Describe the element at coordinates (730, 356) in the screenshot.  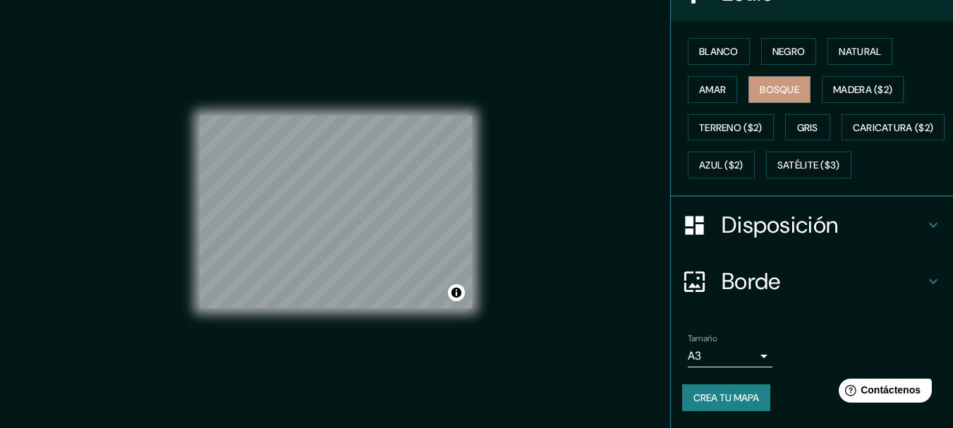
I see `div: A3` at that location.